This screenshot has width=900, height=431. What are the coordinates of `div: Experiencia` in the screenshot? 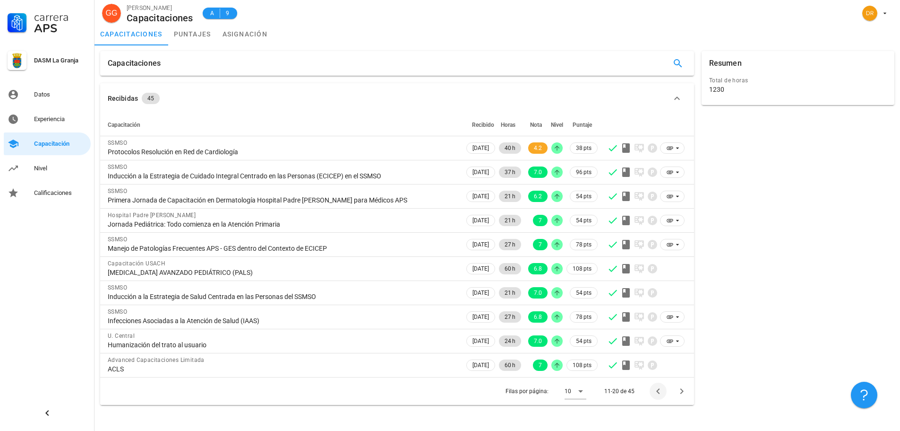 It's located at (61, 119).